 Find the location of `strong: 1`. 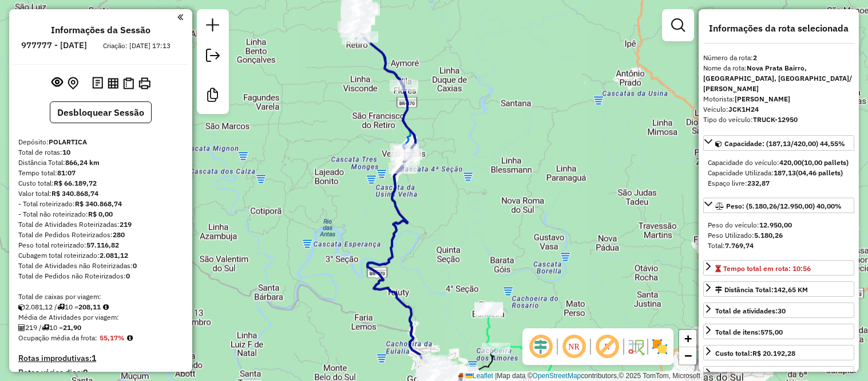

strong: 1 is located at coordinates (94, 358).